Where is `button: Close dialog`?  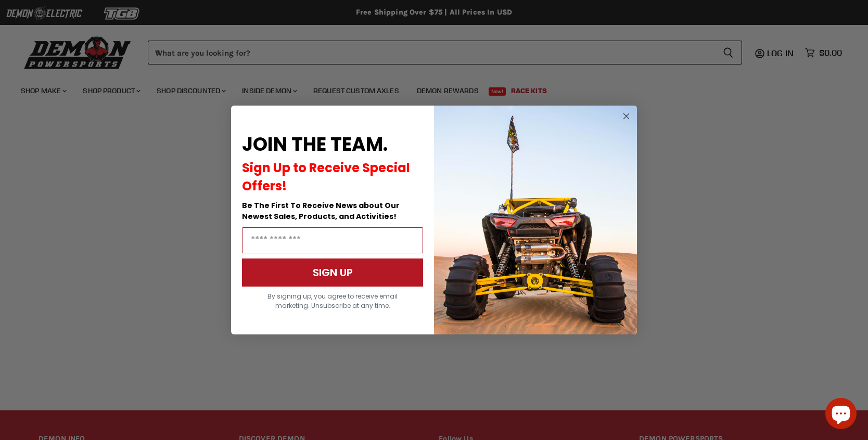
button: Close dialog is located at coordinates (626, 116).